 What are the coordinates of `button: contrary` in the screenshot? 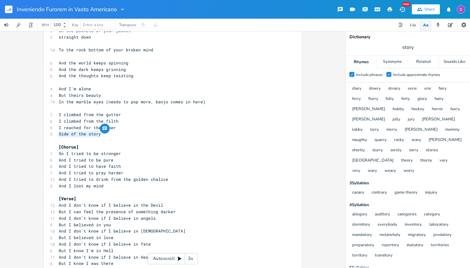 It's located at (379, 192).